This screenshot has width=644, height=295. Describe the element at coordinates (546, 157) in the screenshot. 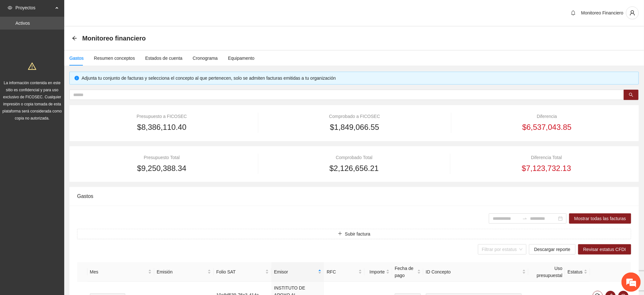

I see `div: Diferencia Total` at that location.